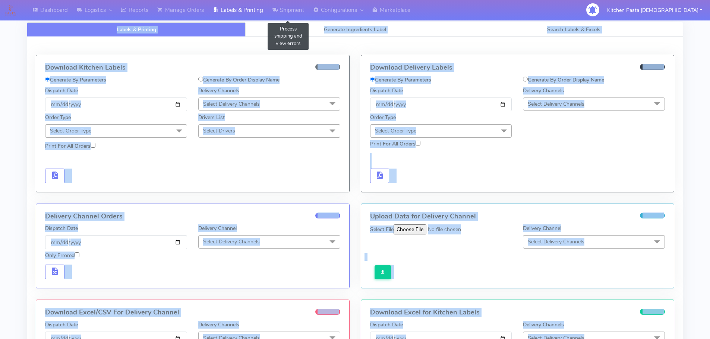 This screenshot has width=710, height=339. Describe the element at coordinates (193, 217) in the screenshot. I see `h4: Delivery Channel Orders` at that location.